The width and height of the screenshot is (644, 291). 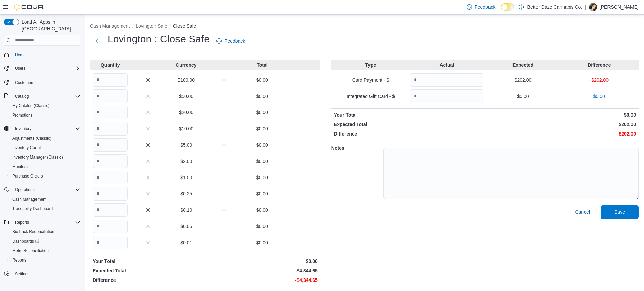 What do you see at coordinates (20, 55) in the screenshot?
I see `a: Home` at bounding box center [20, 55].